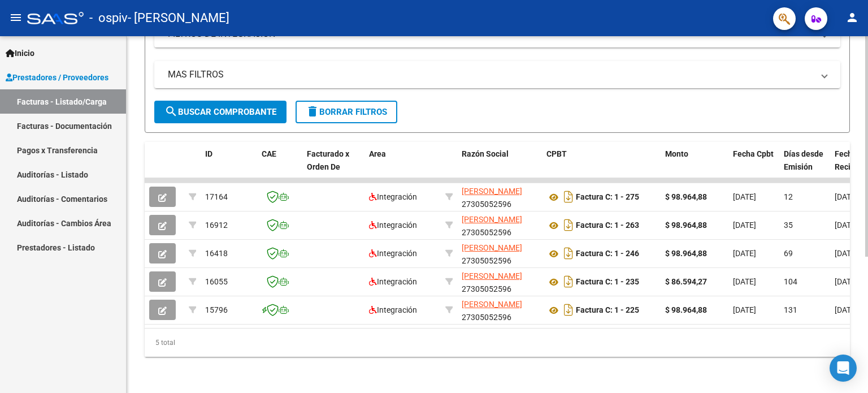 This screenshot has height=393, width=868. I want to click on span: Monto, so click(676, 154).